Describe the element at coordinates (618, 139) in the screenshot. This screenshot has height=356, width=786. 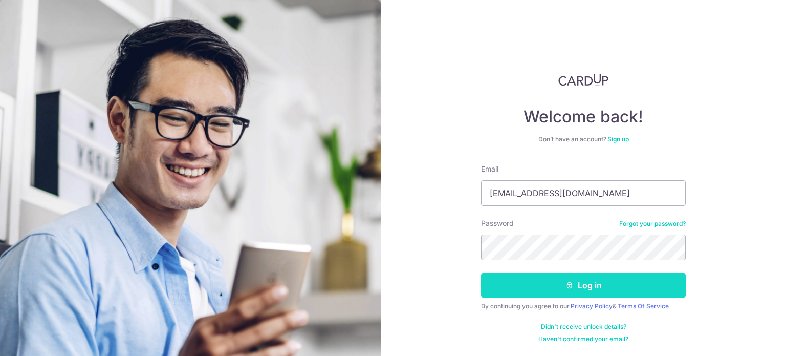
I see `a: Sign up` at that location.